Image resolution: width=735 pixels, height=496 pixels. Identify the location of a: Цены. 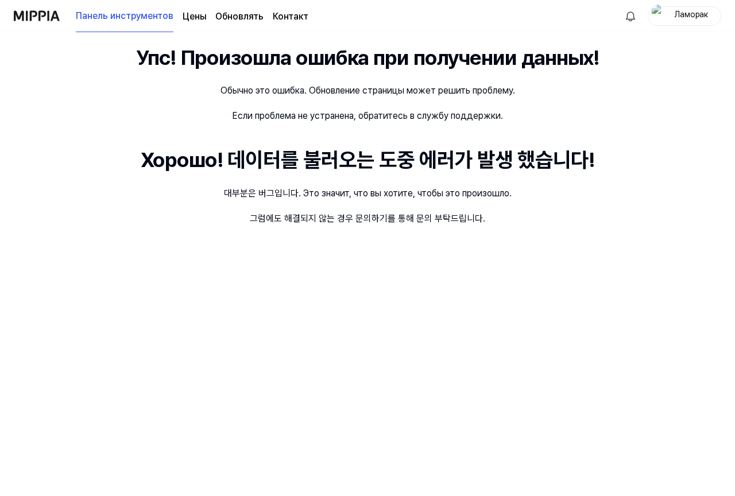
(194, 17).